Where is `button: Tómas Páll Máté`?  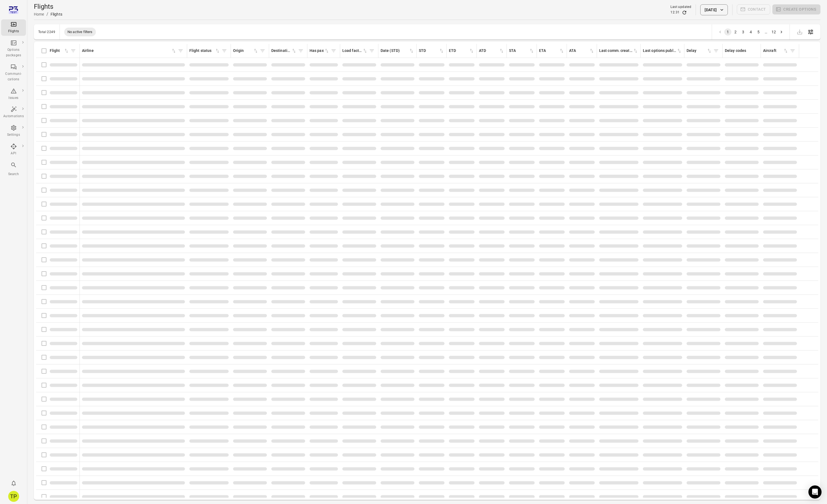
button: Tómas Páll Máté is located at coordinates (14, 497).